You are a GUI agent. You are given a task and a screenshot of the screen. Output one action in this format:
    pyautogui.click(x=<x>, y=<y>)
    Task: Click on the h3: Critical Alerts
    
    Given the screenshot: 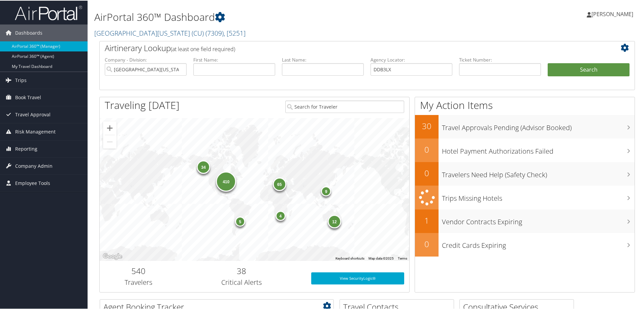 What is the action you would take?
    pyautogui.click(x=242, y=282)
    